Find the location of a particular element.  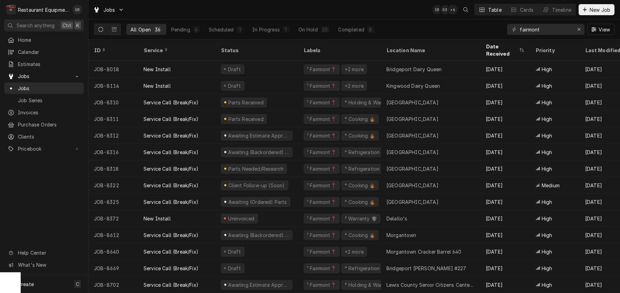

span: Medium is located at coordinates (551, 185).